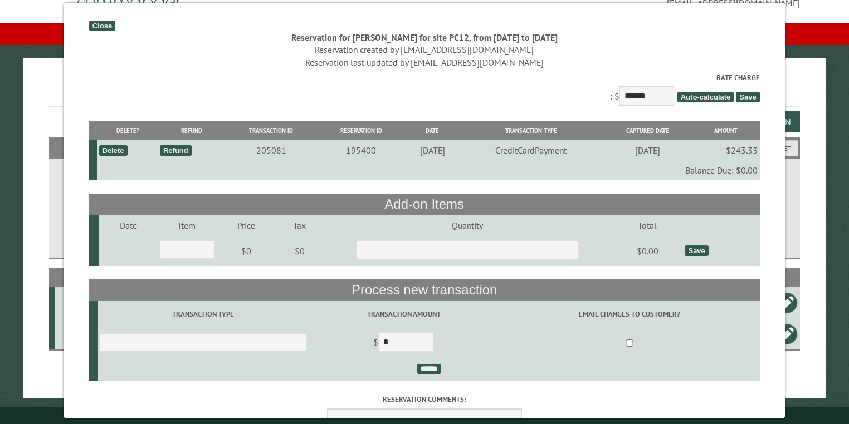 This screenshot has width=849, height=424. Describe the element at coordinates (187, 226) in the screenshot. I see `td: Item` at that location.